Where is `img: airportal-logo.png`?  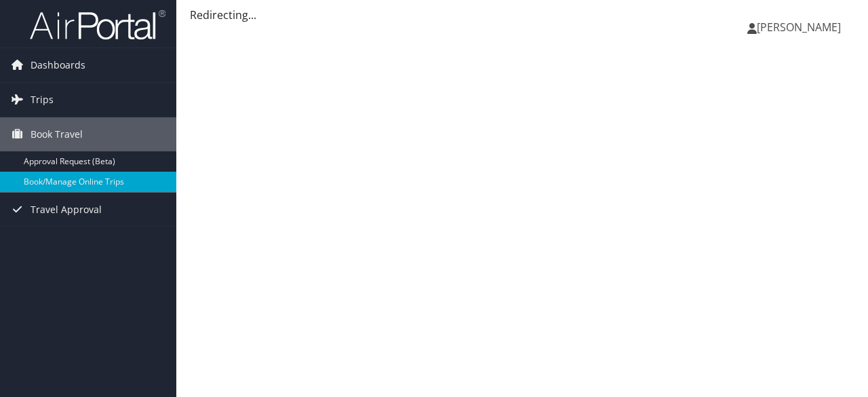
img: airportal-logo.png is located at coordinates (98, 24).